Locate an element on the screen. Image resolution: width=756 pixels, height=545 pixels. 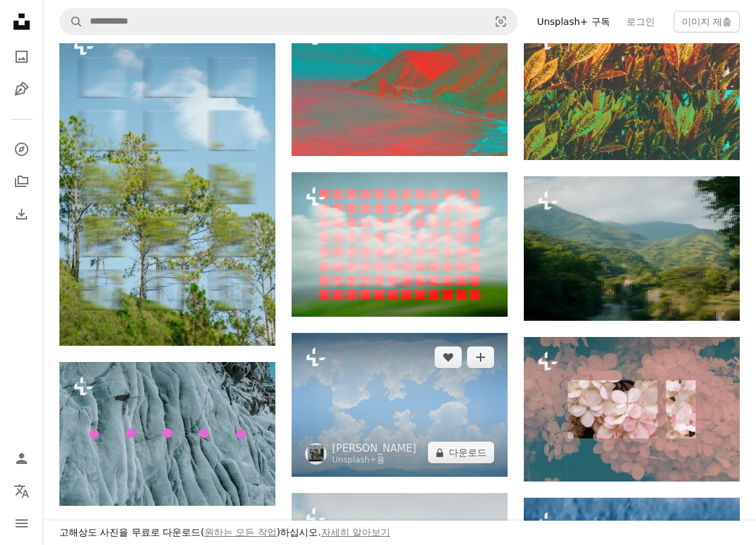
a: 푹신한 흰 구름이 있는 푸른 하늘 is located at coordinates (399, 405).